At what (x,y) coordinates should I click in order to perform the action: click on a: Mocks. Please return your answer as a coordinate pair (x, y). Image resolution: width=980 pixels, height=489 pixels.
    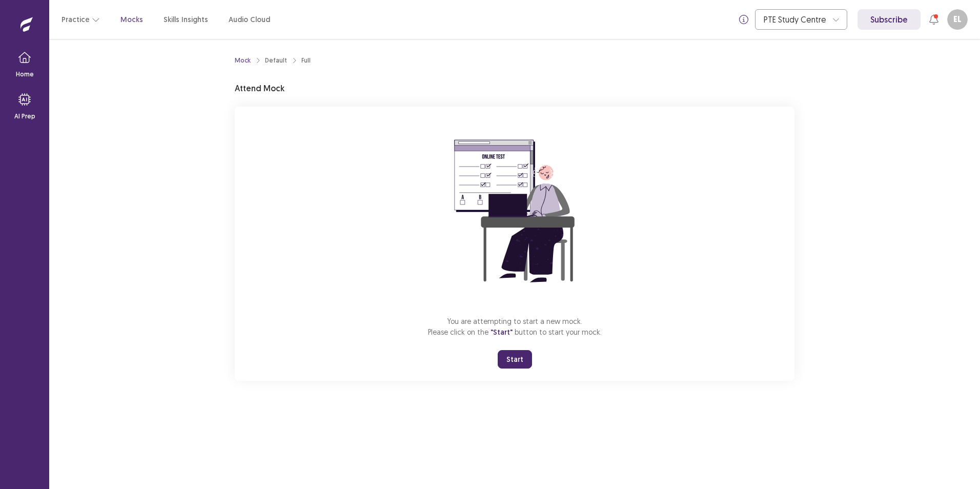
    Looking at the image, I should click on (132, 19).